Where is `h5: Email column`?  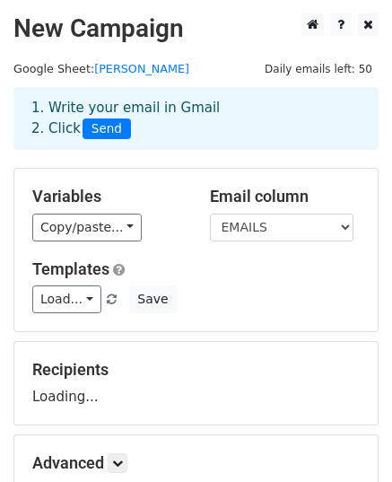
h5: Email column is located at coordinates (285, 196).